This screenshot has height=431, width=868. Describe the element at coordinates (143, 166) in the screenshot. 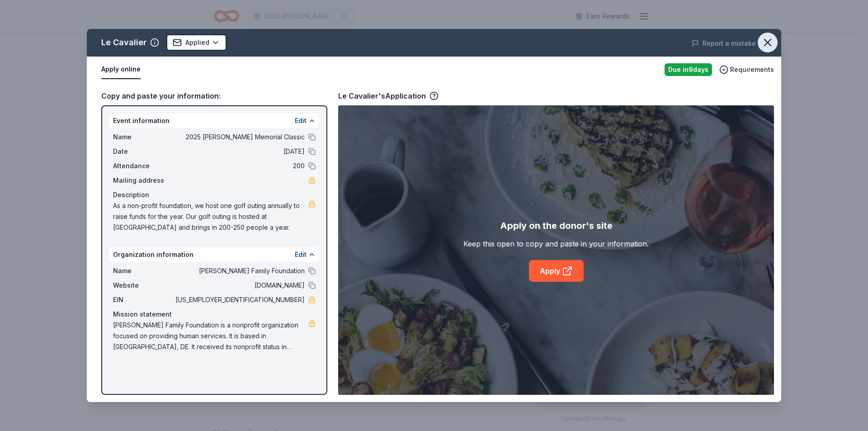

I see `span: Attendance` at that location.